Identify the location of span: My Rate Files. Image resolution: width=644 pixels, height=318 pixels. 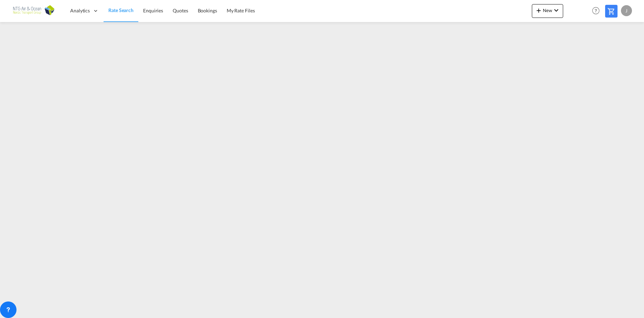
(241, 10).